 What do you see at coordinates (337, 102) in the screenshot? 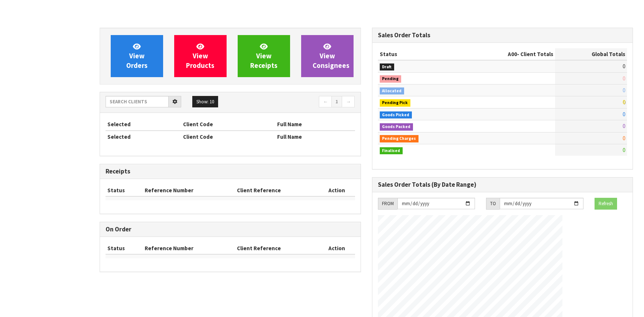
I see `a: 1` at bounding box center [337, 102].